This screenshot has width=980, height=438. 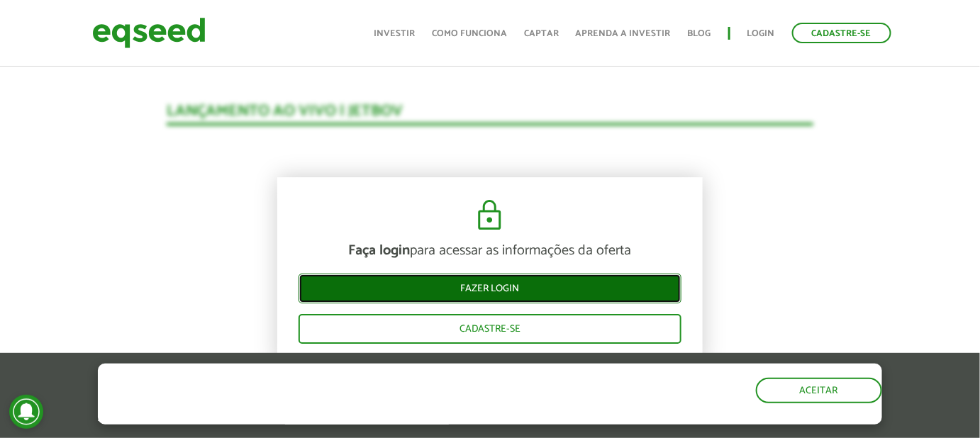 What do you see at coordinates (378, 250) in the screenshot?
I see `strong: Faça login` at bounding box center [378, 250].